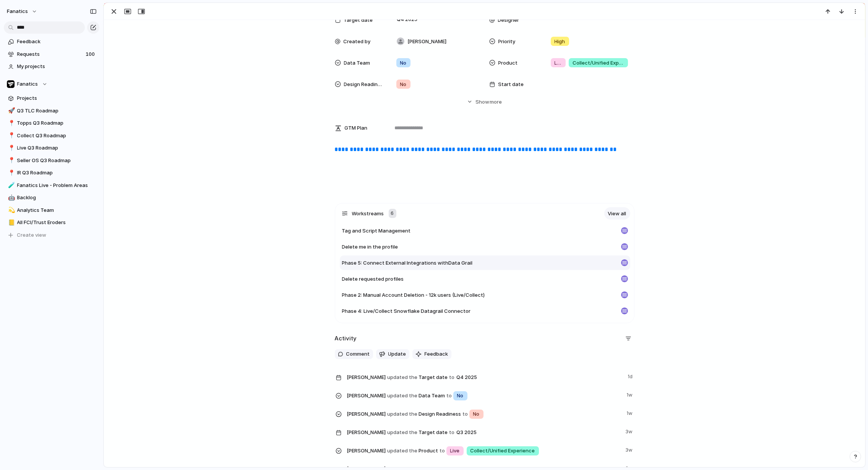  Describe the element at coordinates (57, 148) in the screenshot. I see `span: Live Q3 Roadmap` at that location.